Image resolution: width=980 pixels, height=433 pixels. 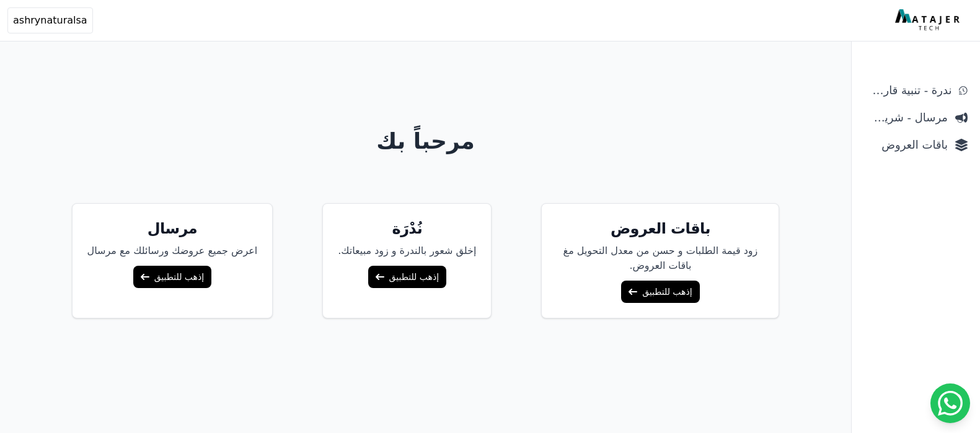 I want to click on button: ashrynaturalsa, so click(x=50, y=21).